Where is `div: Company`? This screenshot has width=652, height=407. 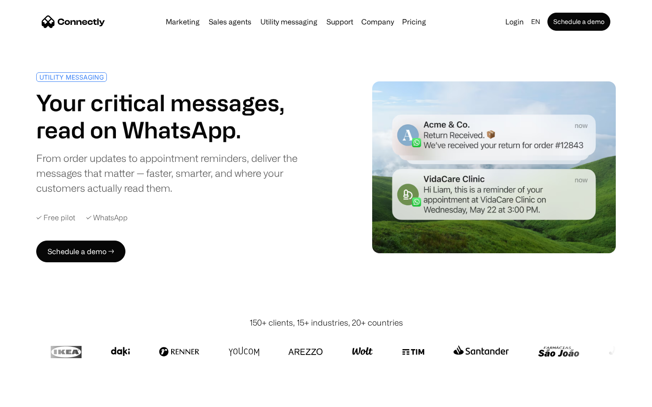
div: Company is located at coordinates (378, 22).